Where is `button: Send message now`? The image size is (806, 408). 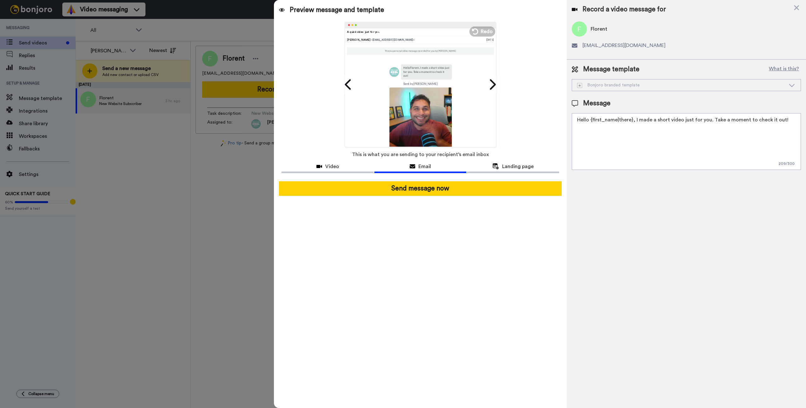 button: Send message now is located at coordinates (420, 188).